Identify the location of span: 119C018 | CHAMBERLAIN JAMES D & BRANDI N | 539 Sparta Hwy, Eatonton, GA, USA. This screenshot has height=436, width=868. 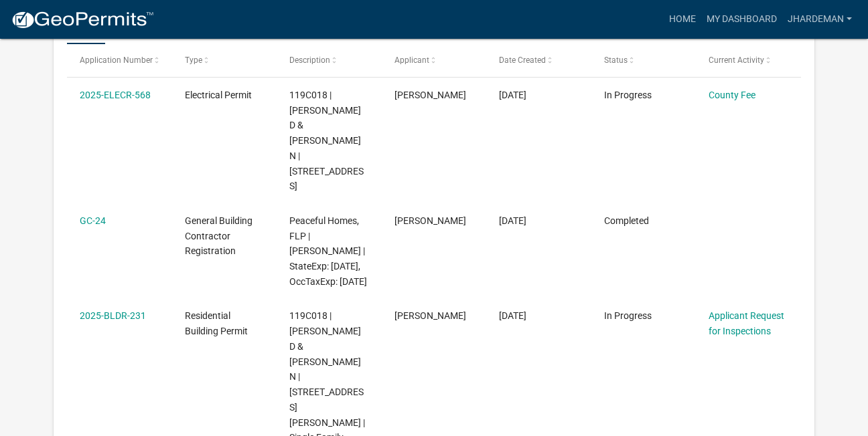
(326, 141).